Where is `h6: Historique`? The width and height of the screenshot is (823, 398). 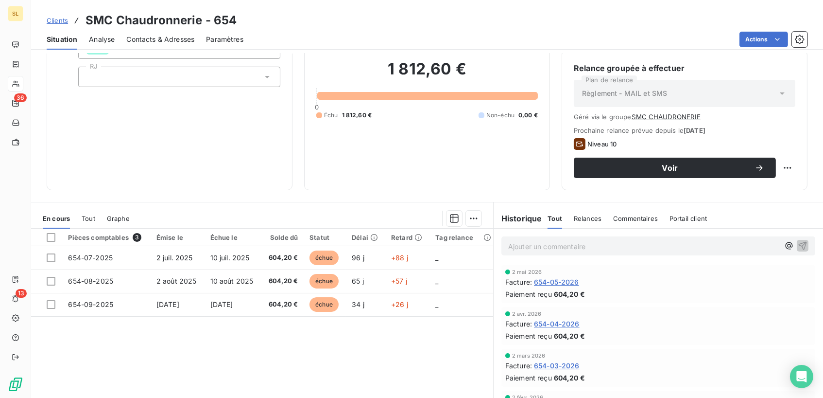
h6: Historique is located at coordinates (518, 218).